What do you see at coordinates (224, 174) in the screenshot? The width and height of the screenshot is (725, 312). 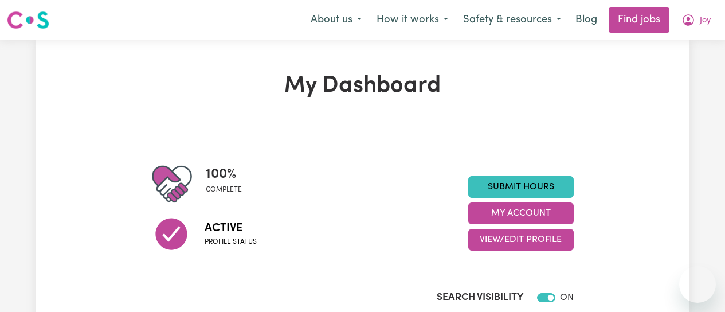 I see `span: 100 %` at bounding box center [224, 174].